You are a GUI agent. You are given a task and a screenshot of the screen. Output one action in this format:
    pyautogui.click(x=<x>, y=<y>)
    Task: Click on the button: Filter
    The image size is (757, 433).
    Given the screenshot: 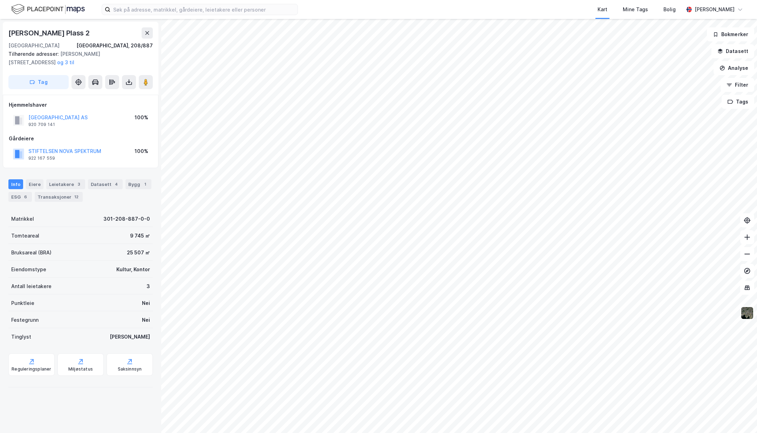 What is the action you would take?
    pyautogui.click(x=738, y=85)
    